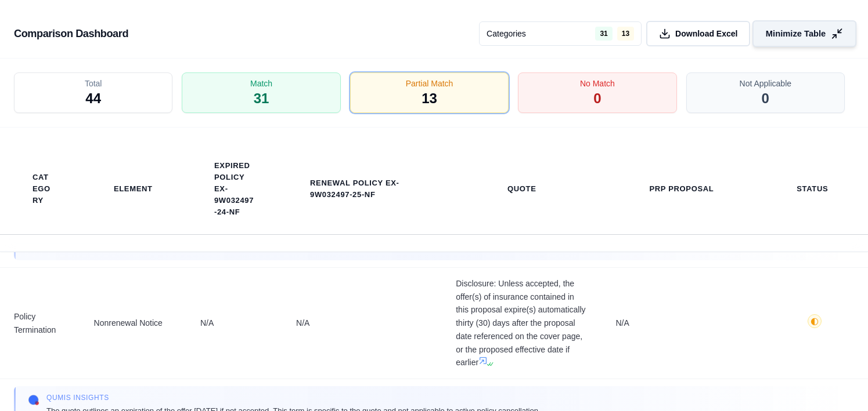 The height and width of the screenshot is (411, 868). Describe the element at coordinates (521, 189) in the screenshot. I see `th: Quote` at that location.